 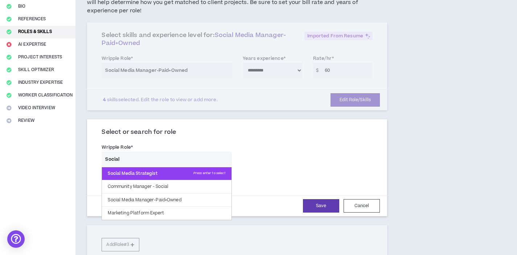 I want to click on div: Open Intercom Messenger, so click(x=16, y=239).